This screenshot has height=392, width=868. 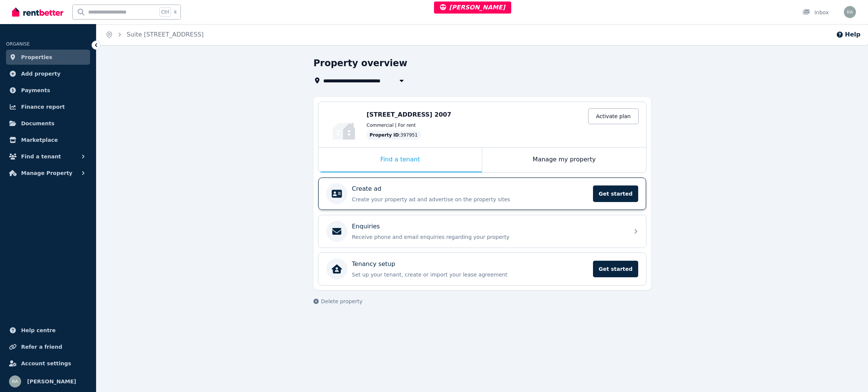 What do you see at coordinates (48, 91) in the screenshot?
I see `a: Payments` at bounding box center [48, 91].